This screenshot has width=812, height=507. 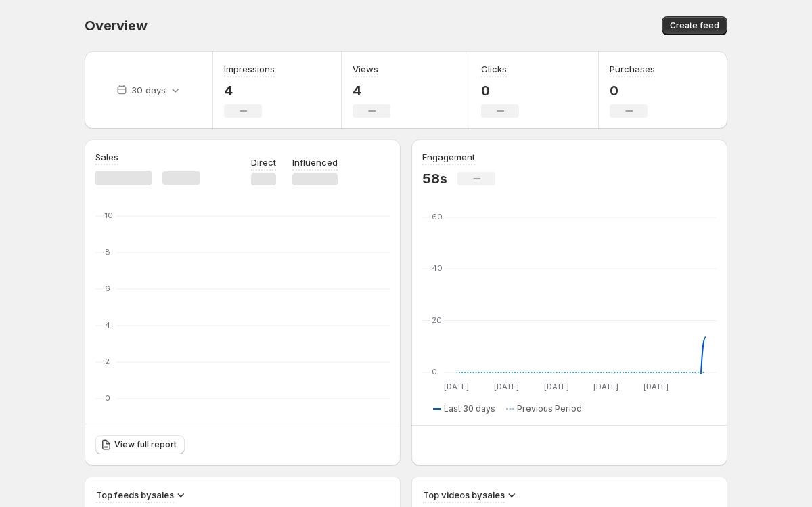 What do you see at coordinates (494, 69) in the screenshot?
I see `h3: Clicks` at bounding box center [494, 69].